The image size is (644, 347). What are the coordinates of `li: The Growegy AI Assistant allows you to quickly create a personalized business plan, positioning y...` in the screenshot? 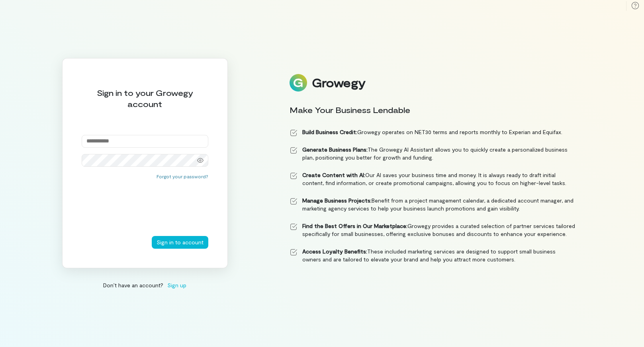 It's located at (432, 154).